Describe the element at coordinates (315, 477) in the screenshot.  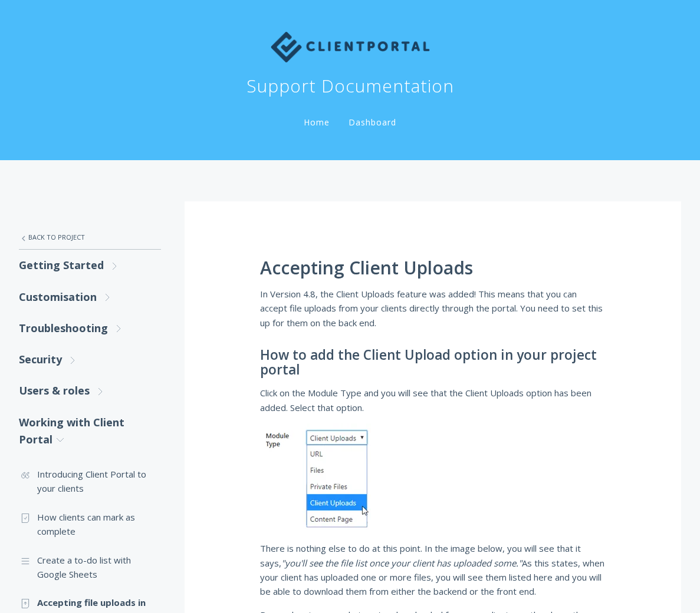
I see `img: Accept Client Uploads in Client Portal` at that location.